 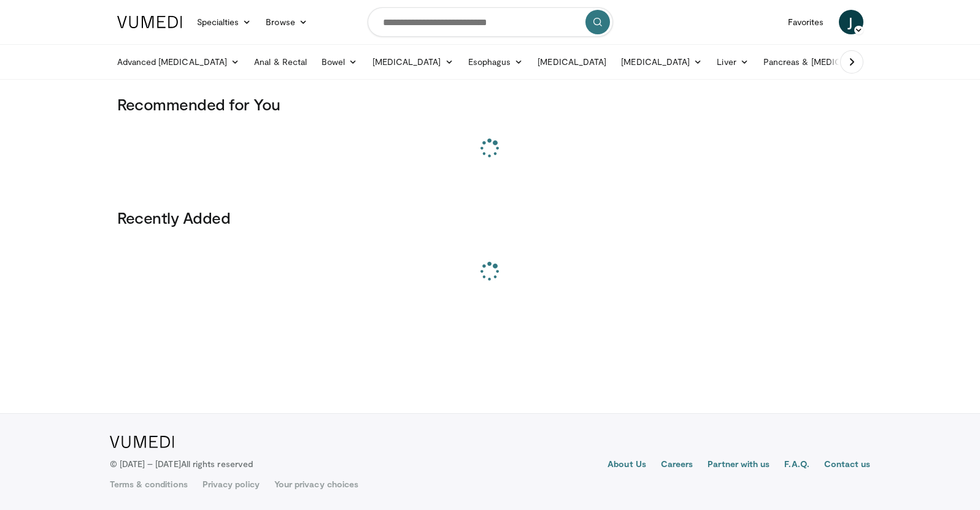 I want to click on a: Contact us, so click(x=848, y=466).